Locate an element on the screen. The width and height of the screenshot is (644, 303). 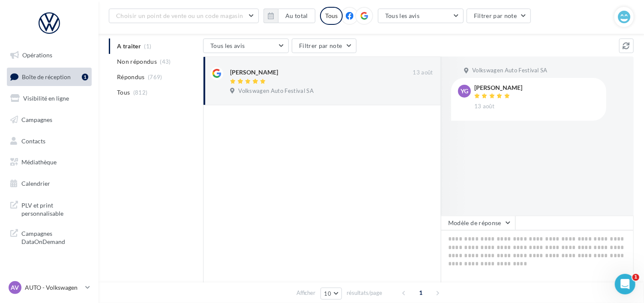
a: Calendrier is located at coordinates (49, 184).